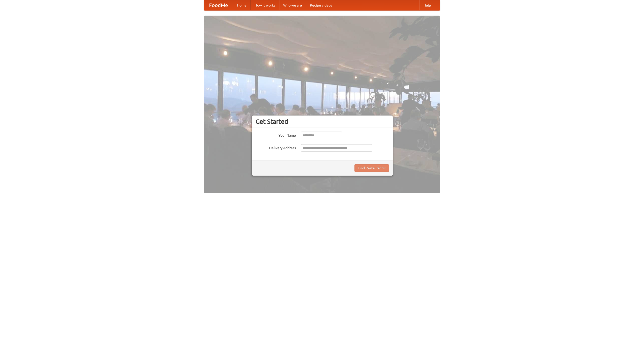 Image resolution: width=644 pixels, height=356 pixels. I want to click on a: How it works, so click(265, 6).